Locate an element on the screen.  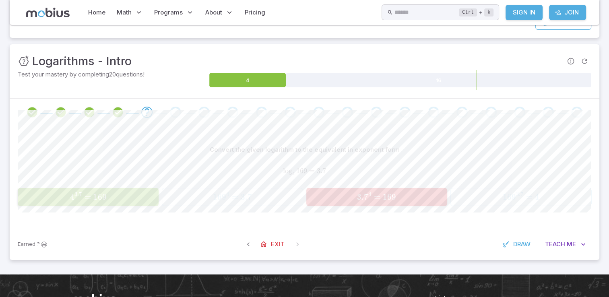
h3: Logarithms - Intro is located at coordinates (82, 61).